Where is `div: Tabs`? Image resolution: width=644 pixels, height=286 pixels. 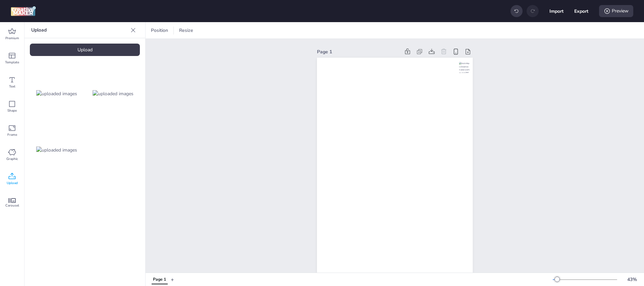 div: Tabs is located at coordinates (159, 279).